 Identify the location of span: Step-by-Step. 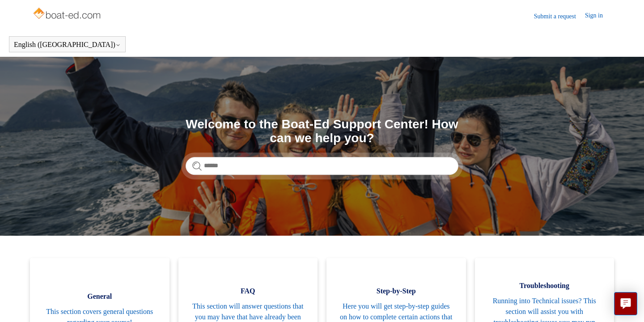
(396, 291).